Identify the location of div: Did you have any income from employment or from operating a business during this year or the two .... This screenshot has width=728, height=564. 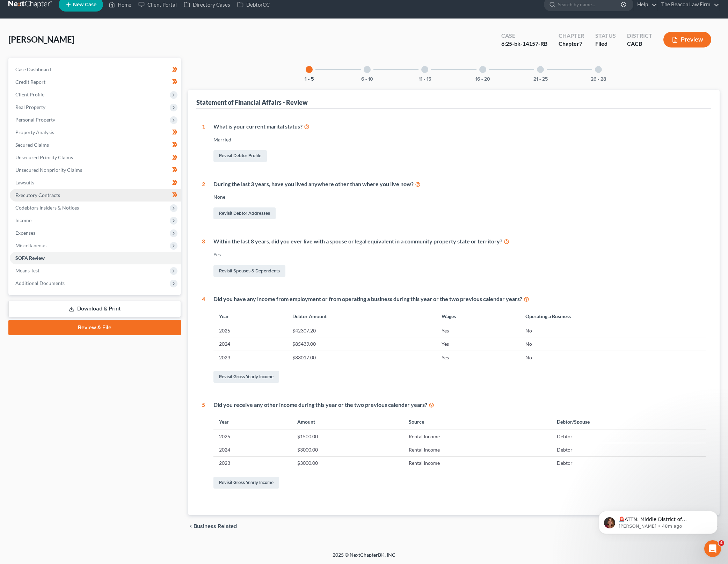
(459, 299).